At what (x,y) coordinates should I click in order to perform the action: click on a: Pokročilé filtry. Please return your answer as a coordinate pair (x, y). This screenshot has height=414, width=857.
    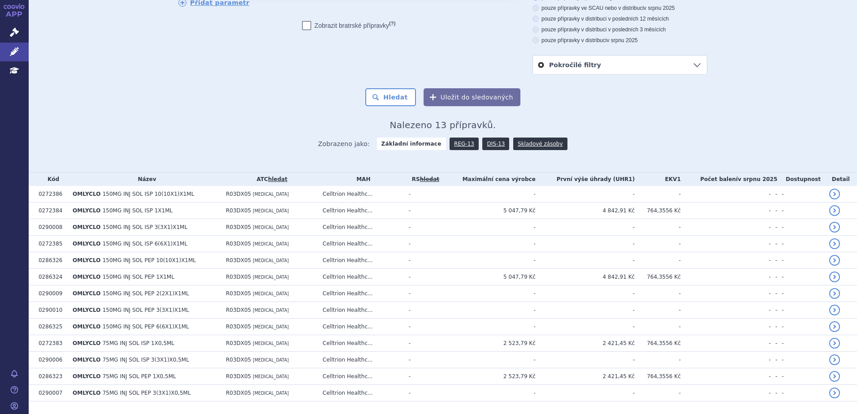
    Looking at the image, I should click on (620, 65).